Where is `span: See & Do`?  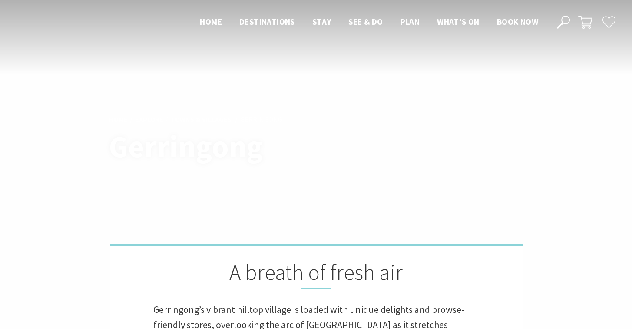 span: See & Do is located at coordinates (366, 22).